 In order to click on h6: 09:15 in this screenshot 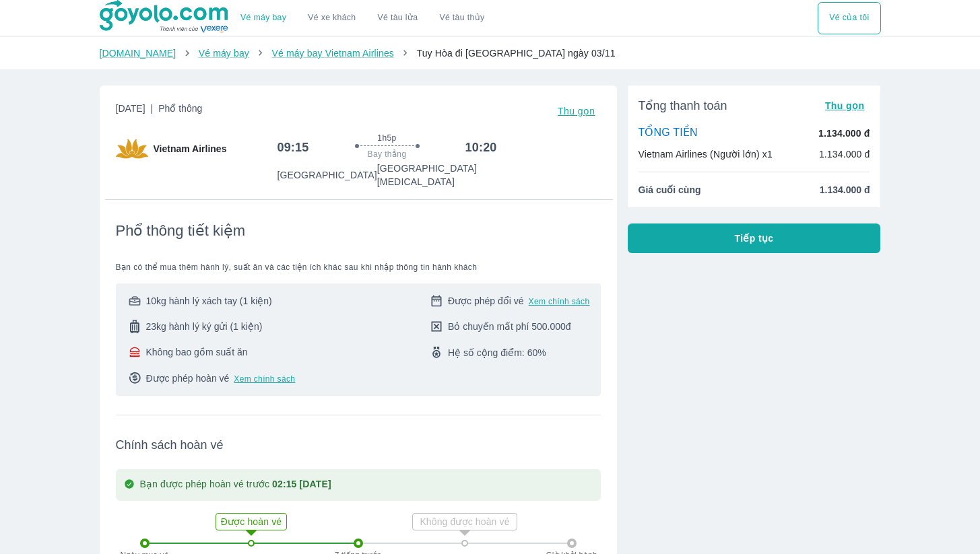, I will do `click(293, 147)`.